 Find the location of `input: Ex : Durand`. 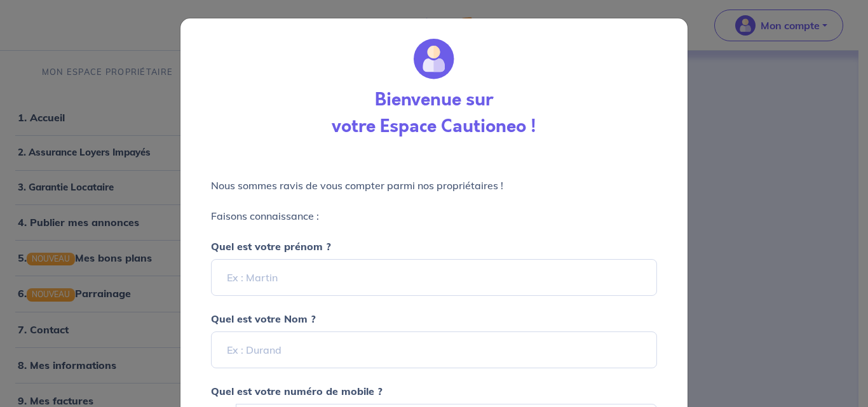

input: Ex : Durand is located at coordinates (434, 350).